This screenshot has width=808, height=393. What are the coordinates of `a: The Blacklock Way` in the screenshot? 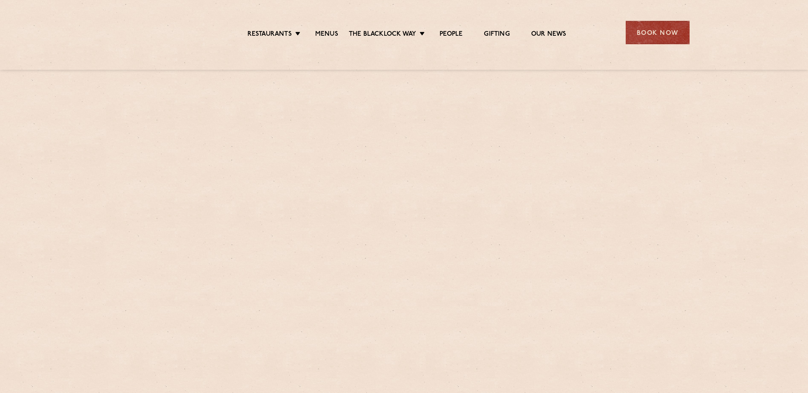 It's located at (382, 35).